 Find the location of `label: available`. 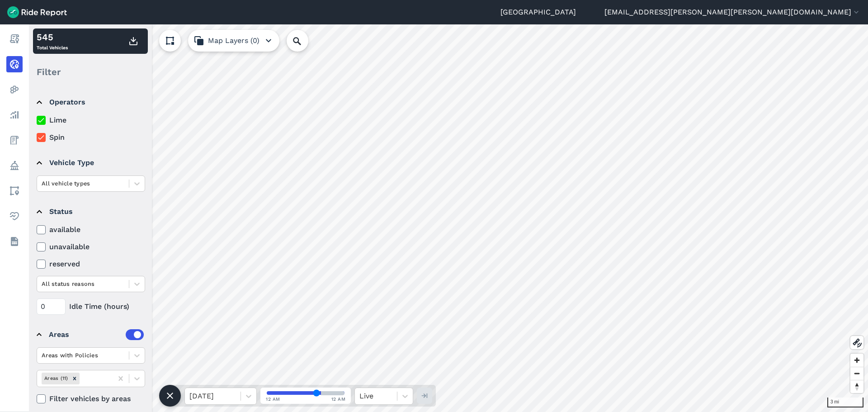

label: available is located at coordinates (91, 230).